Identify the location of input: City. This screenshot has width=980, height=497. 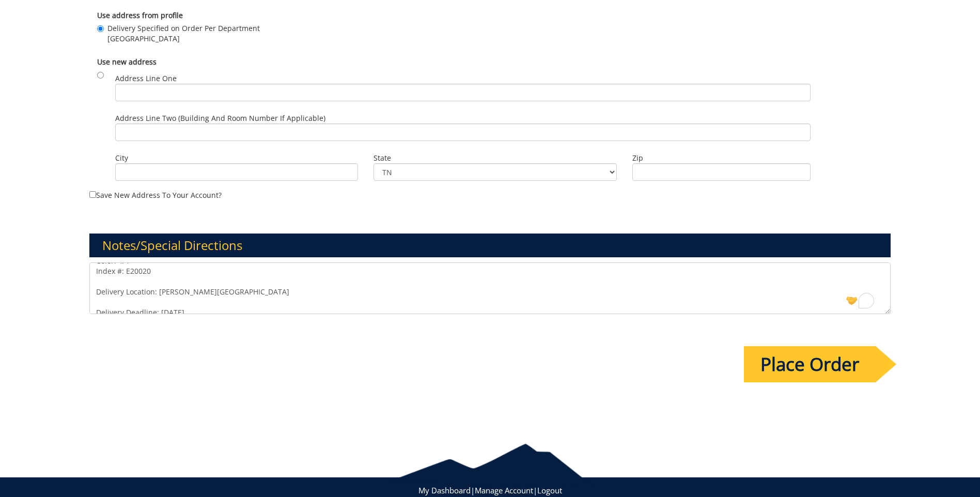
(237, 172).